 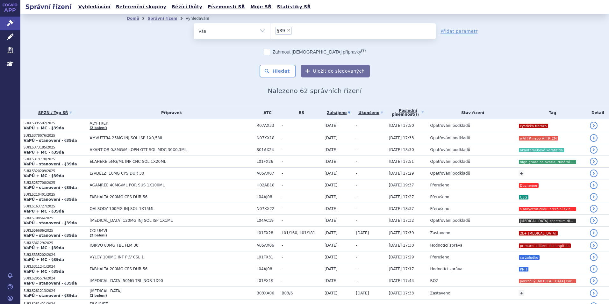 What do you see at coordinates (268, 173) in the screenshot?
I see `span: A05AX07` at bounding box center [268, 173].